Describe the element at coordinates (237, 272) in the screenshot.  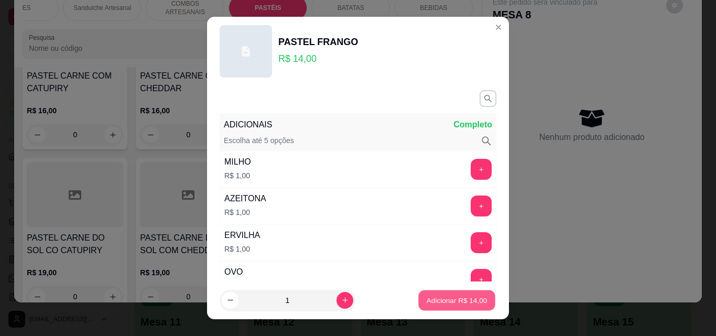
I see `div: OVO` at that location.